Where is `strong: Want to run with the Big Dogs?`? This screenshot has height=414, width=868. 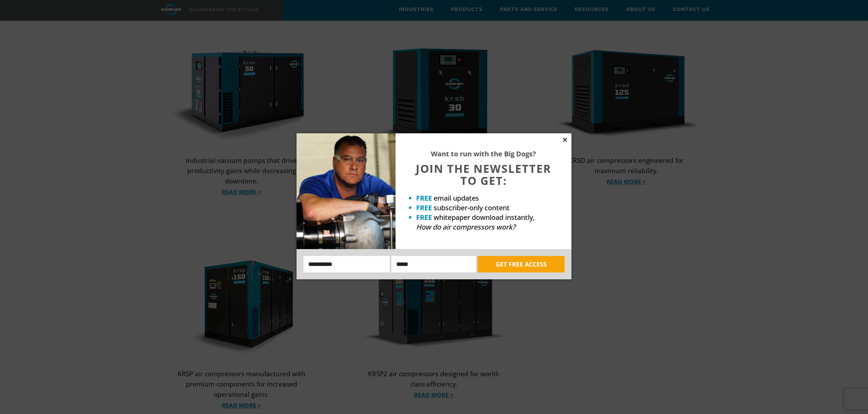 strong: Want to run with the Big Dogs? is located at coordinates (483, 154).